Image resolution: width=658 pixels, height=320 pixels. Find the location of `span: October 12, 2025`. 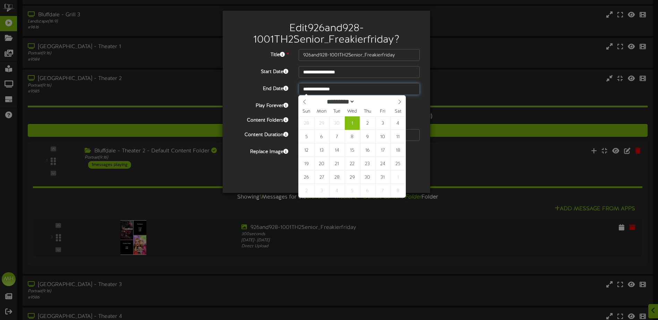

span: October 12, 2025 is located at coordinates (306, 150).